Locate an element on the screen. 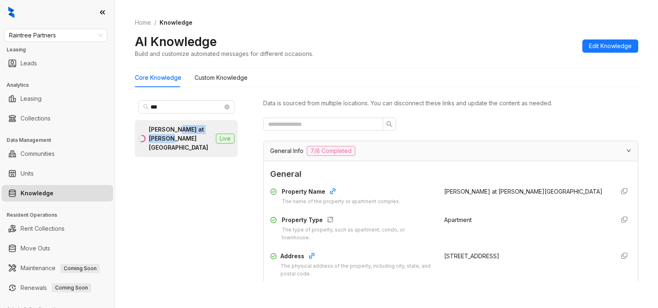 The image size is (658, 308). span: expanded is located at coordinates (629, 151).